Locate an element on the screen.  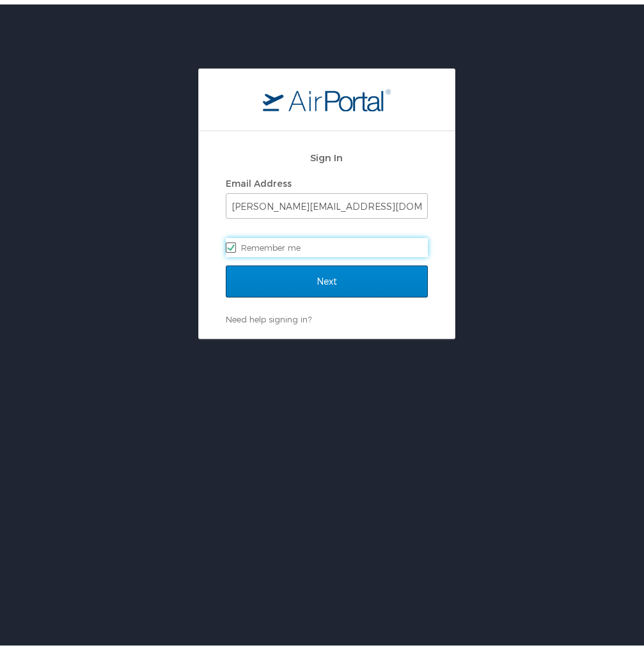
label: Remember me is located at coordinates (326, 243).